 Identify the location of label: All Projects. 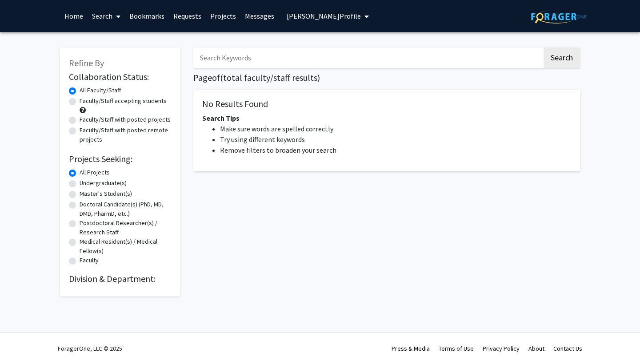
(95, 172).